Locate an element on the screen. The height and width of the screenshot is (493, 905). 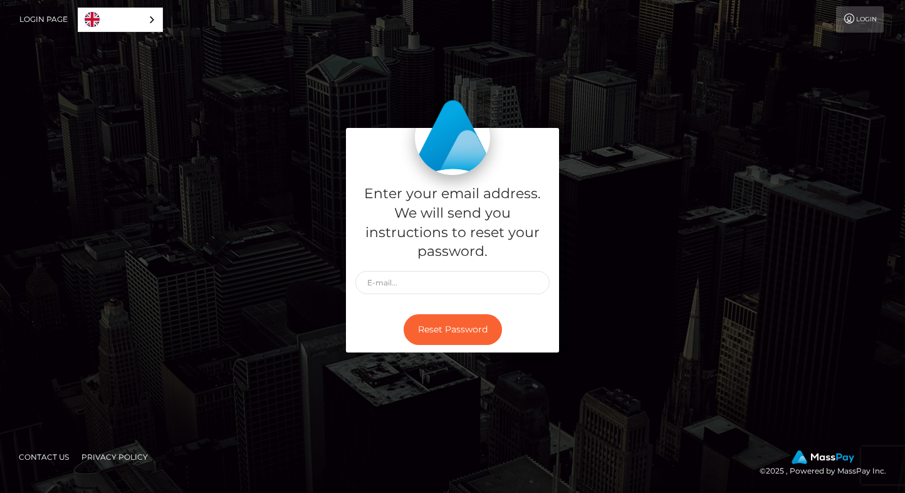
div: Language is located at coordinates (120, 19).